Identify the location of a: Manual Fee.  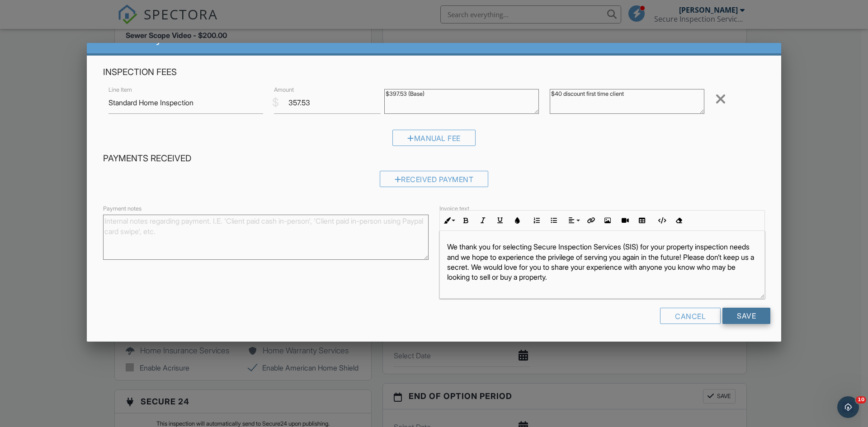
(434, 141).